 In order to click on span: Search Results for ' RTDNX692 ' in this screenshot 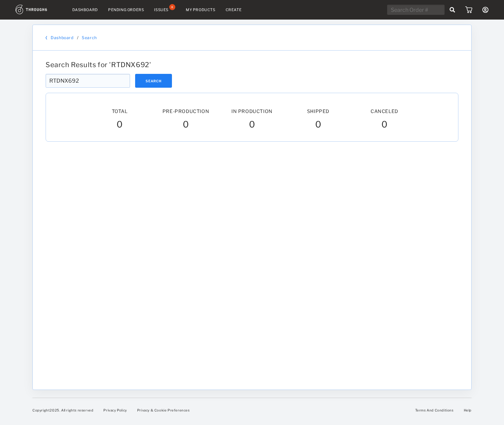, I will do `click(98, 65)`.